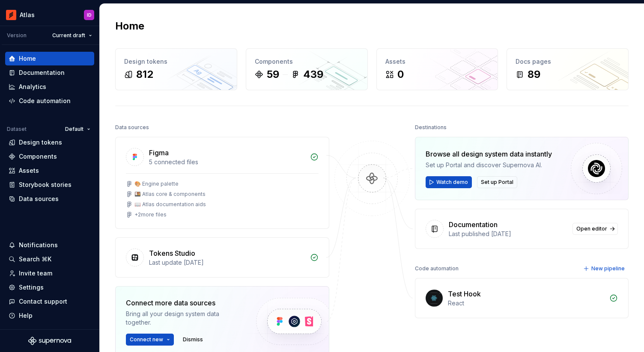  What do you see at coordinates (526, 303) in the screenshot?
I see `div: React` at bounding box center [526, 303].